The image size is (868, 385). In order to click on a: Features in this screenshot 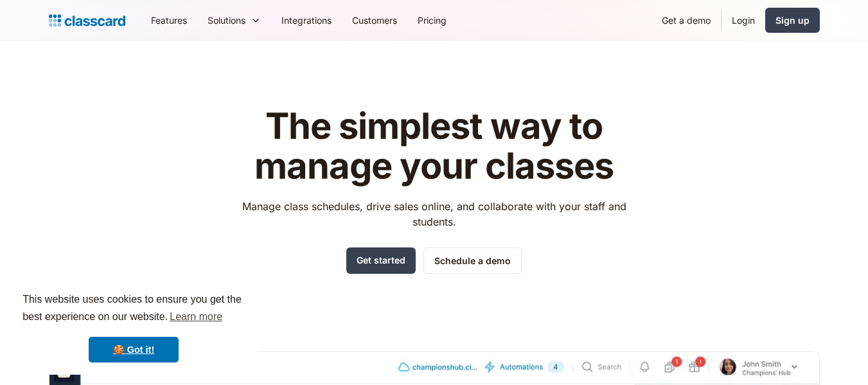, I will do `click(169, 20)`.